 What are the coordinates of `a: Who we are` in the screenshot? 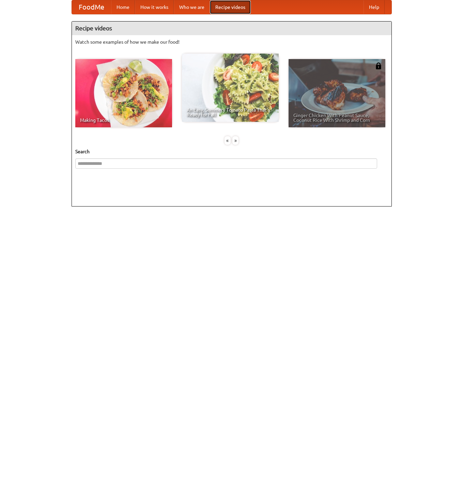 It's located at (192, 7).